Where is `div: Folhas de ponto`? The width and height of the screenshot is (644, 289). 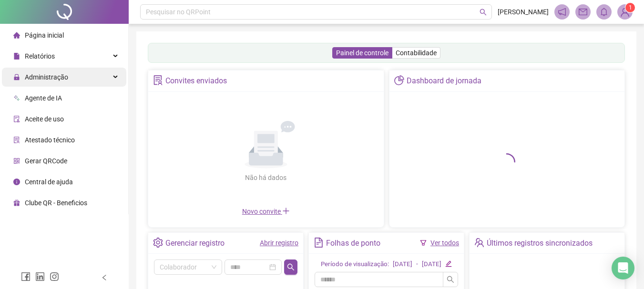
div: Folhas de ponto is located at coordinates (353, 244).